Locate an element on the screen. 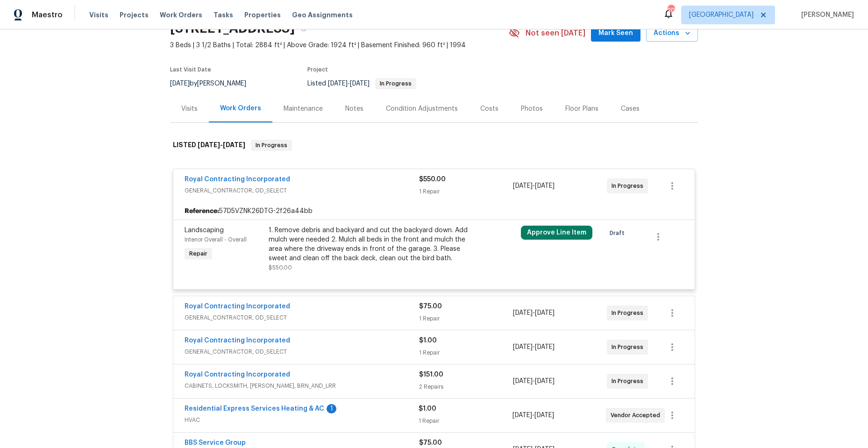 The width and height of the screenshot is (868, 448). span: Last Visit Date is located at coordinates (190, 70).